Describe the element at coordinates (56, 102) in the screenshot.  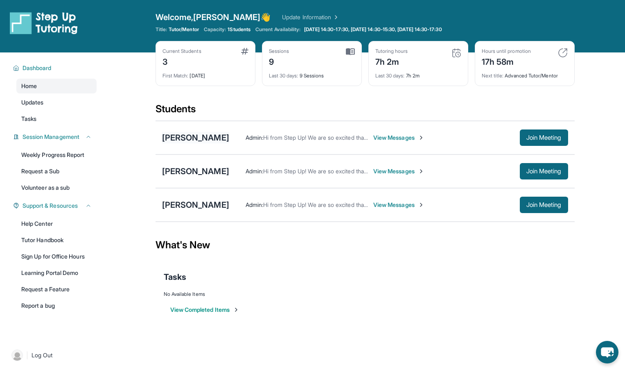
I see `a: Updates` at that location.